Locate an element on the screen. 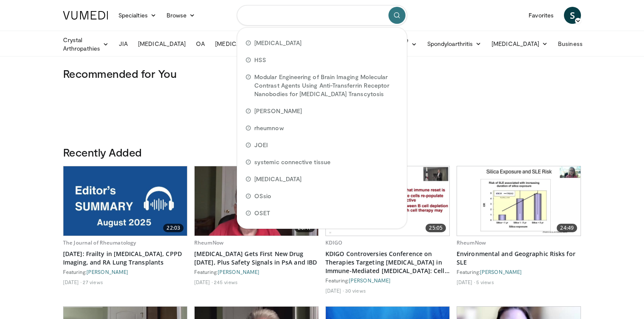 The image size is (644, 319). span: systemic connective tissue is located at coordinates (292, 162).